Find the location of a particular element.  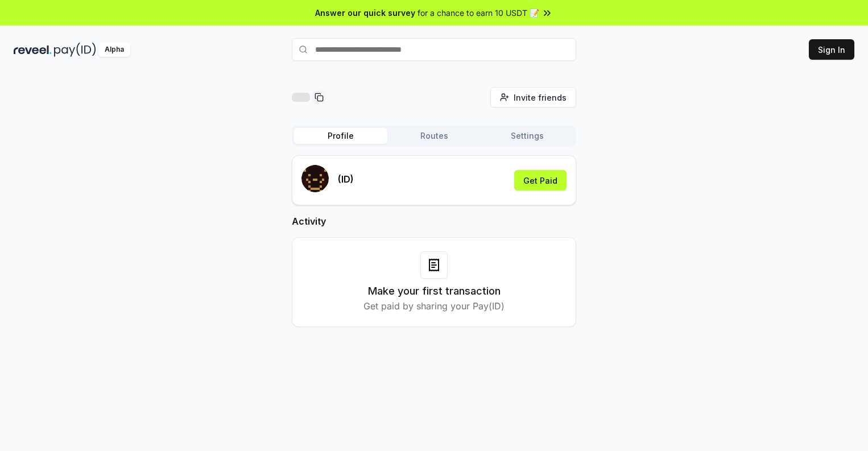

button: Sign In is located at coordinates (832, 50).